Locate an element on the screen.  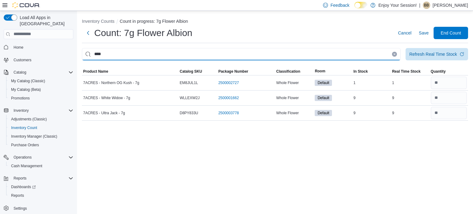
a: 2500002727 is located at coordinates (229, 83).